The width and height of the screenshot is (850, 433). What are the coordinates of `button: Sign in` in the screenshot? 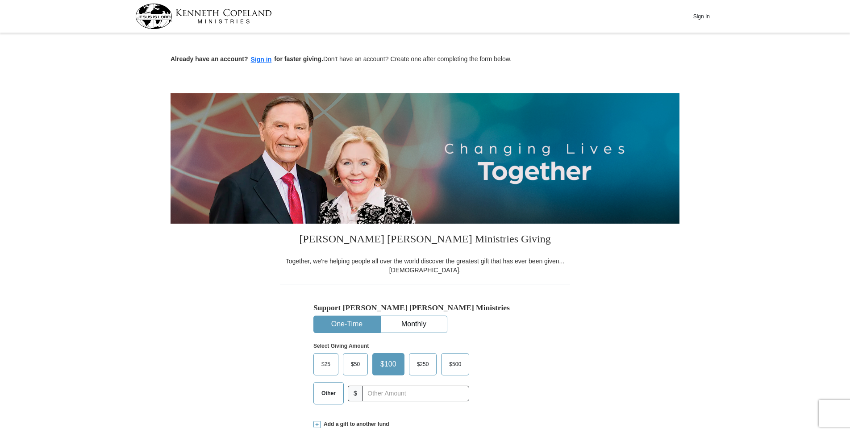 It's located at (261, 59).